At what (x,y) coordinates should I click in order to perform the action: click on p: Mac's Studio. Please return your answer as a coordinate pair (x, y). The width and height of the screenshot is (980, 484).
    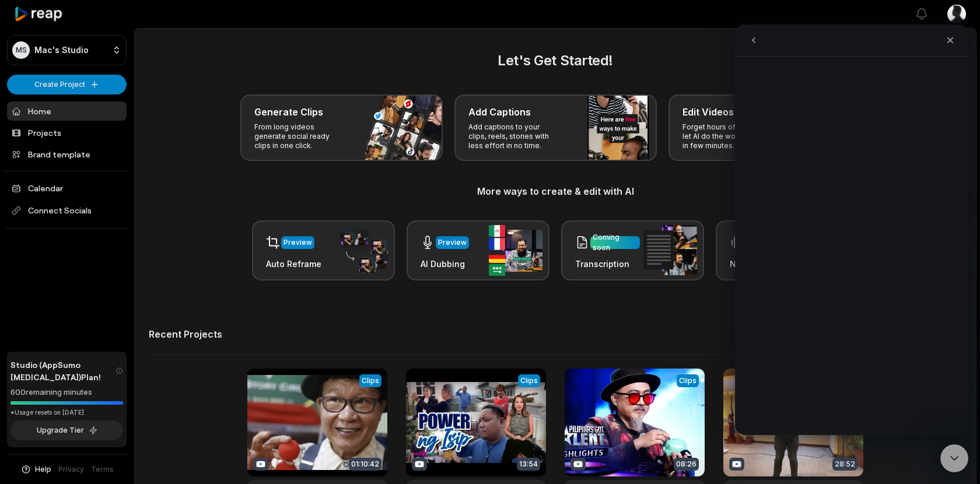
    Looking at the image, I should click on (61, 50).